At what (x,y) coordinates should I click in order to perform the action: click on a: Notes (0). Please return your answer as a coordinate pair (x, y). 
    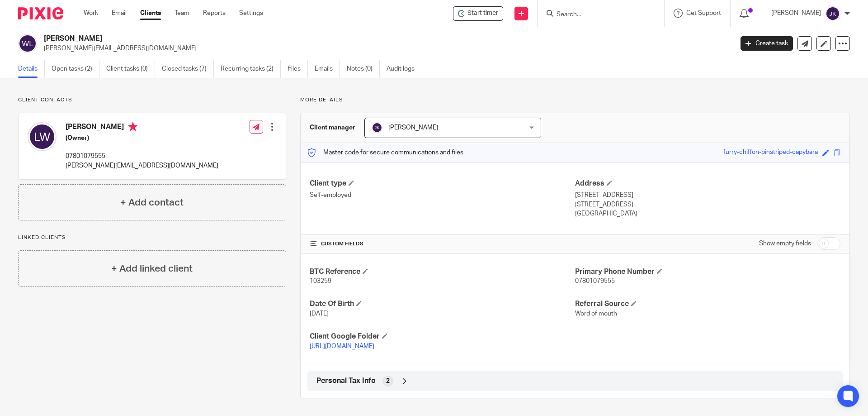
    Looking at the image, I should click on (363, 69).